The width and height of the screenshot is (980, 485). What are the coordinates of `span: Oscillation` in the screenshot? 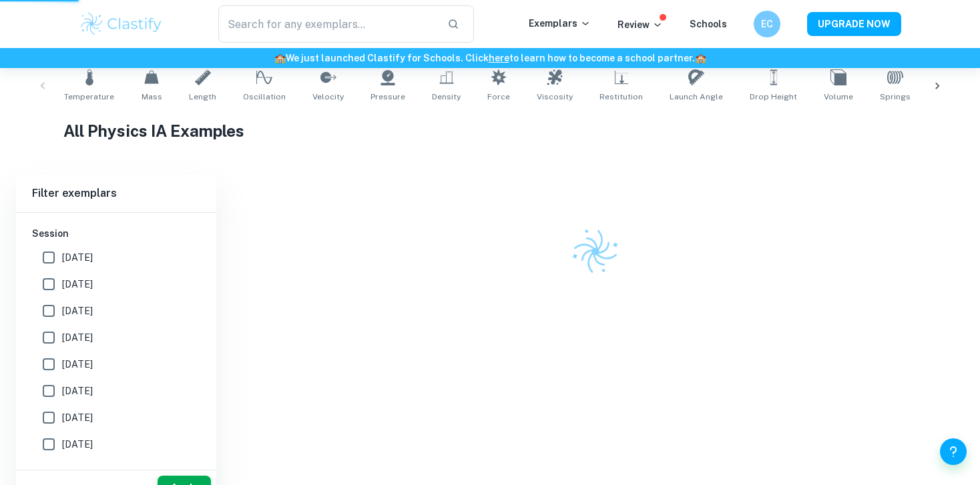 It's located at (264, 96).